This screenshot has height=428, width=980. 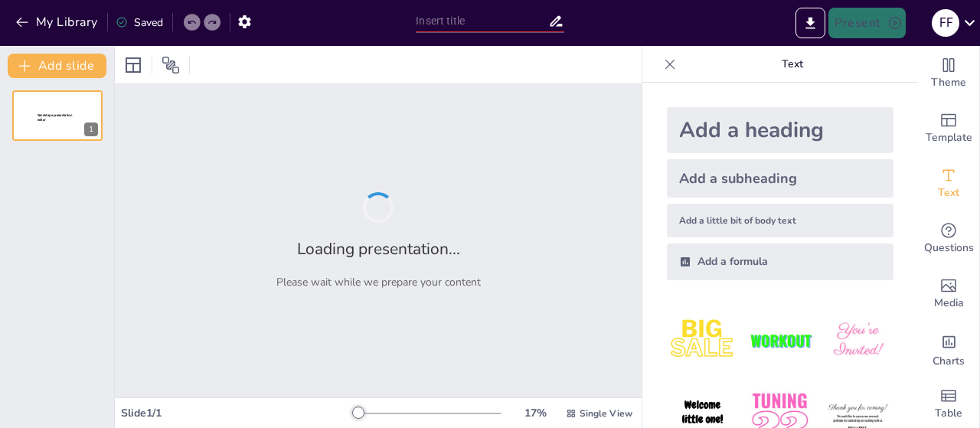 I want to click on input: Insert title, so click(x=482, y=21).